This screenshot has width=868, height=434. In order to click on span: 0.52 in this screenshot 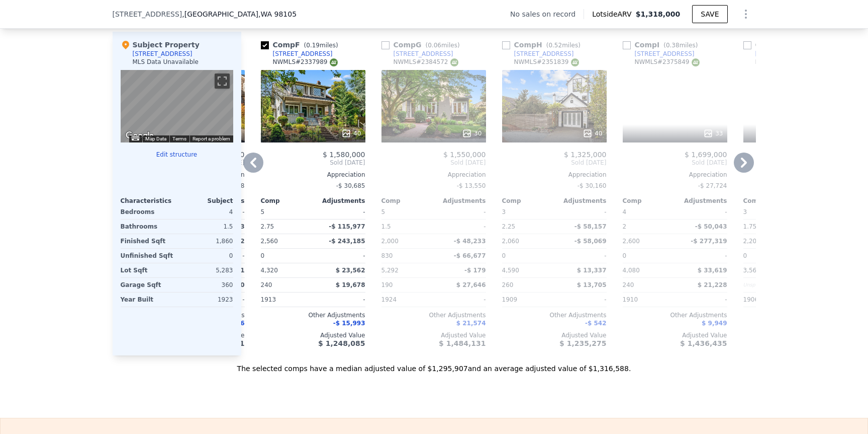, I will do `click(555, 45)`.